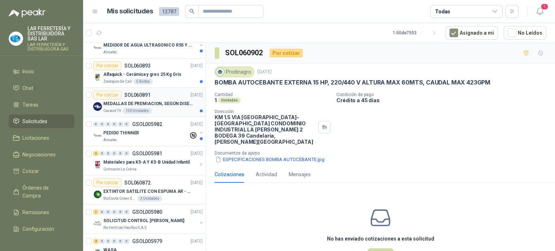 This screenshot has height=251, width=555. Describe the element at coordinates (525, 33) in the screenshot. I see `button: No Leídos` at that location.